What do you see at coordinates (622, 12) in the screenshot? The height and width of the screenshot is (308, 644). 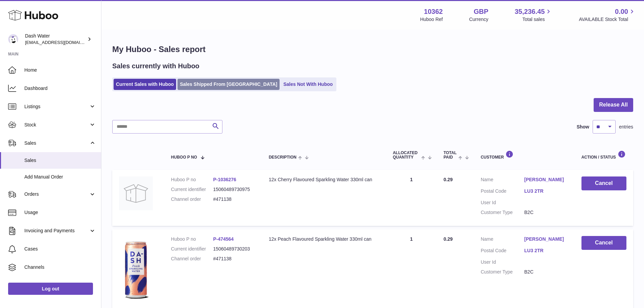 I see `span: 0.00` at bounding box center [622, 12].